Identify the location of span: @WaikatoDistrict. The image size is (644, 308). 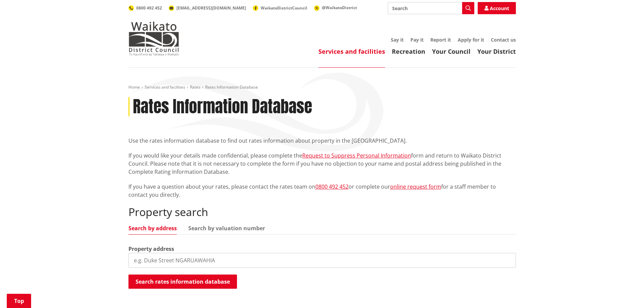
(339, 8).